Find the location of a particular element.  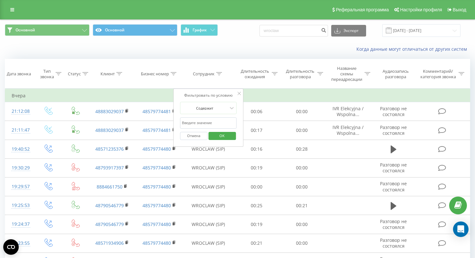

div: 19:23:55 is located at coordinates (19, 243).